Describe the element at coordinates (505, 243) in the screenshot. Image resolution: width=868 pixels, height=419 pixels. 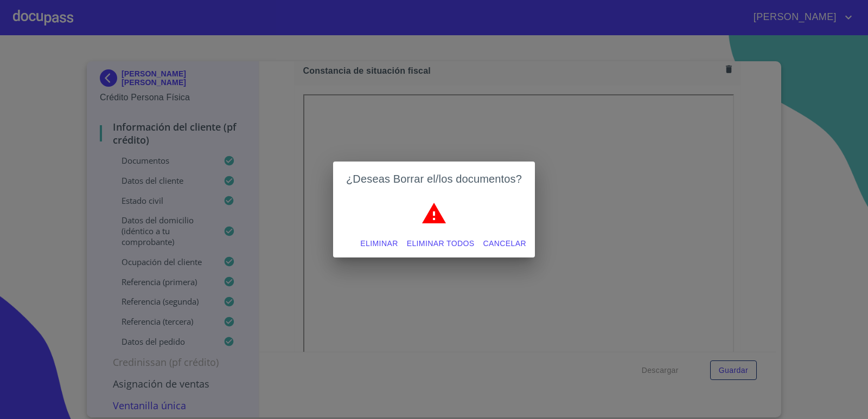
I see `span: Cancelar` at that location.